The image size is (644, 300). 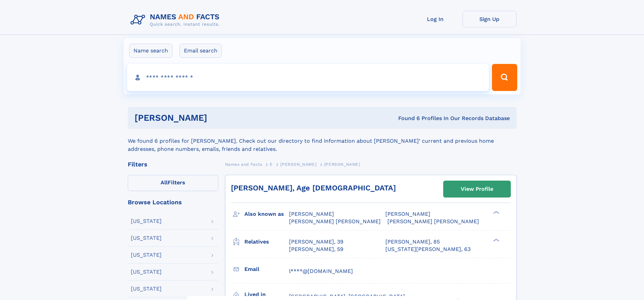 I want to click on a: Sign Up, so click(x=490, y=19).